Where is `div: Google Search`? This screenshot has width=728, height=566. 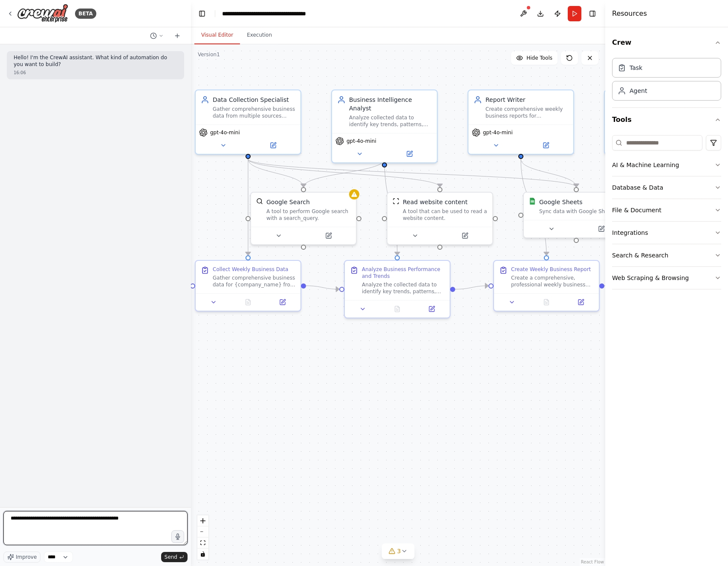
div: Google Search is located at coordinates (288, 202).